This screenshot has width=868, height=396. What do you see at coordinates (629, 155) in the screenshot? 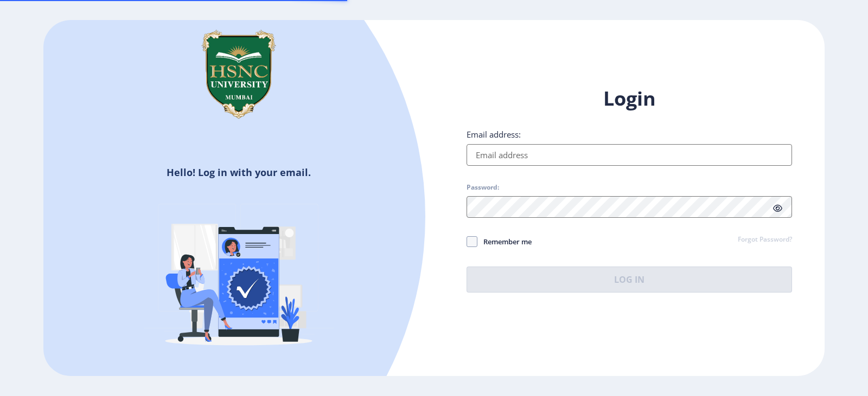
I see `input: Email address` at bounding box center [629, 155].